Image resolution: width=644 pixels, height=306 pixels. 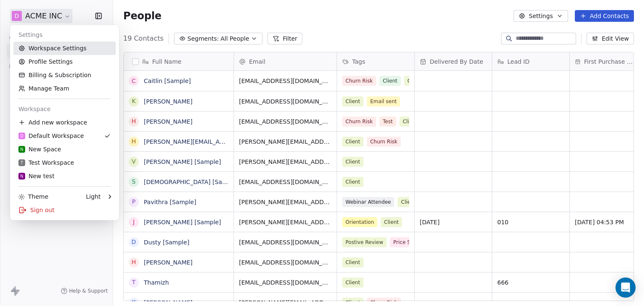 I want to click on span: T, so click(x=22, y=163).